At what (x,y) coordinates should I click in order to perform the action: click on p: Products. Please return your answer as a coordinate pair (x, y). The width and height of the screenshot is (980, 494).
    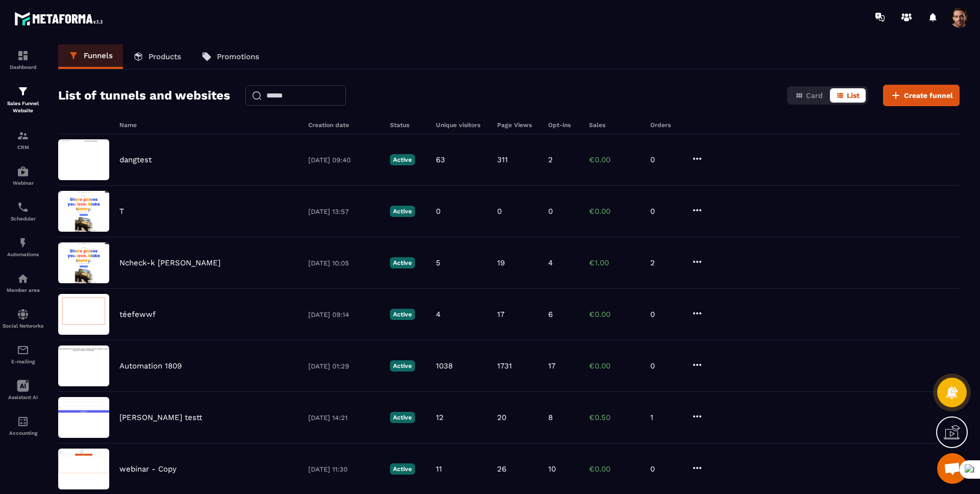
    Looking at the image, I should click on (165, 57).